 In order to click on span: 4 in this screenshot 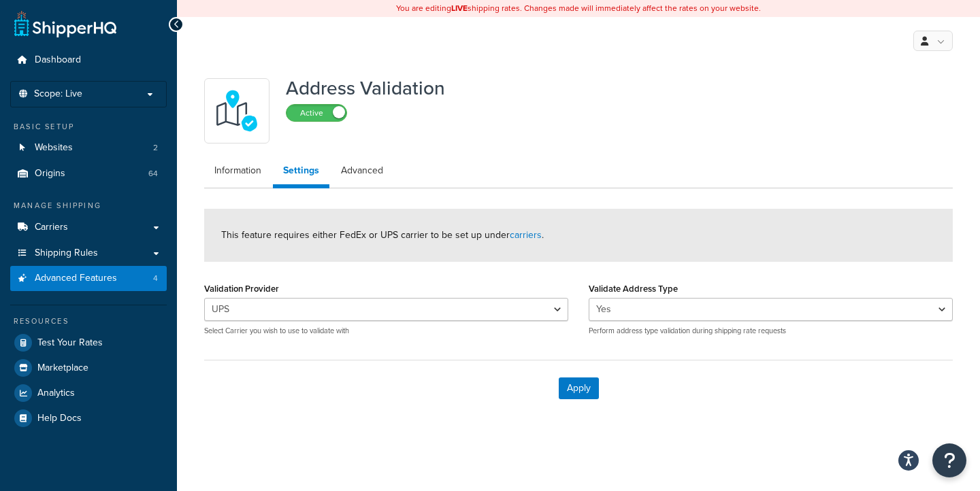, I will do `click(155, 278)`.